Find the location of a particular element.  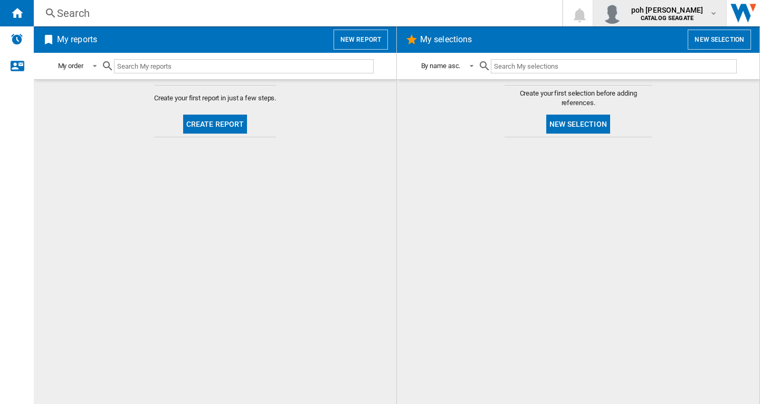

span: Create your first selection before adding references. is located at coordinates (578, 98).